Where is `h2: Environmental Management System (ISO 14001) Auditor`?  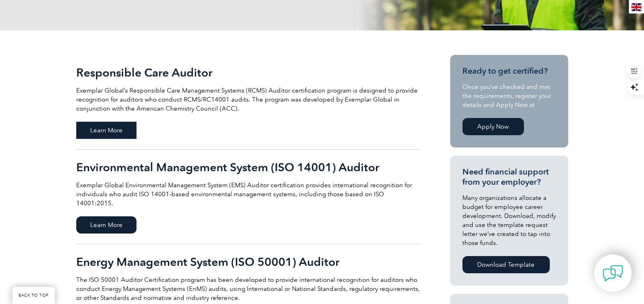 h2: Environmental Management System (ISO 14001) Auditor is located at coordinates (248, 167).